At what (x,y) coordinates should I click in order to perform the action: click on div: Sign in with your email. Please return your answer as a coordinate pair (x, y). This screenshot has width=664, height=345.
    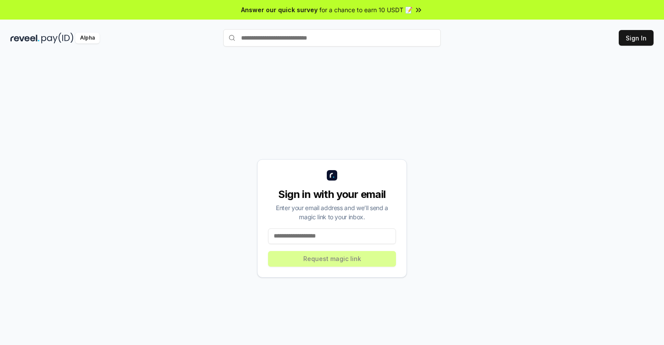
    Looking at the image, I should click on (332, 194).